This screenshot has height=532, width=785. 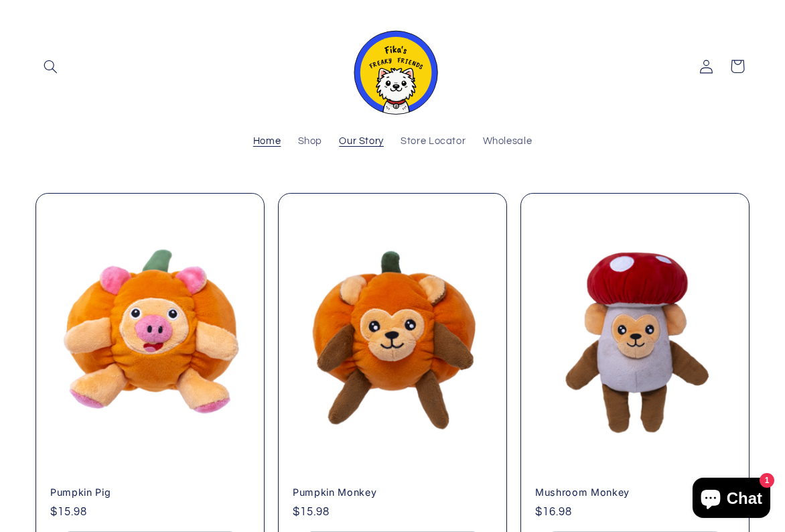 I want to click on img: Fika's Freaky Friends, so click(x=392, y=66).